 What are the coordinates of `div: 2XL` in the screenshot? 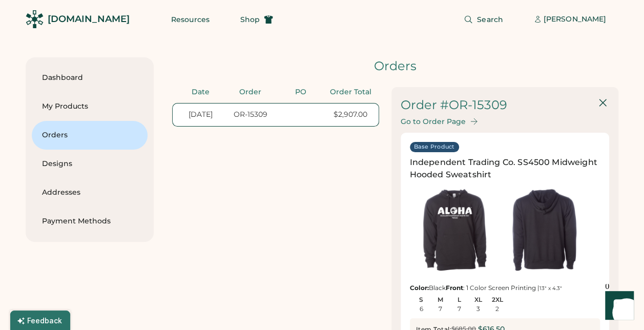 It's located at (497, 300).